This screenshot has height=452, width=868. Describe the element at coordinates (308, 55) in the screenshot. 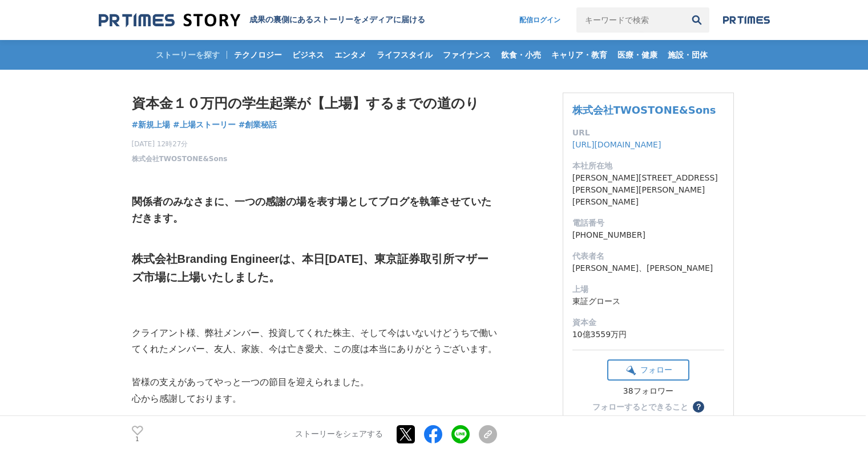

I see `span: ビジネス` at that location.